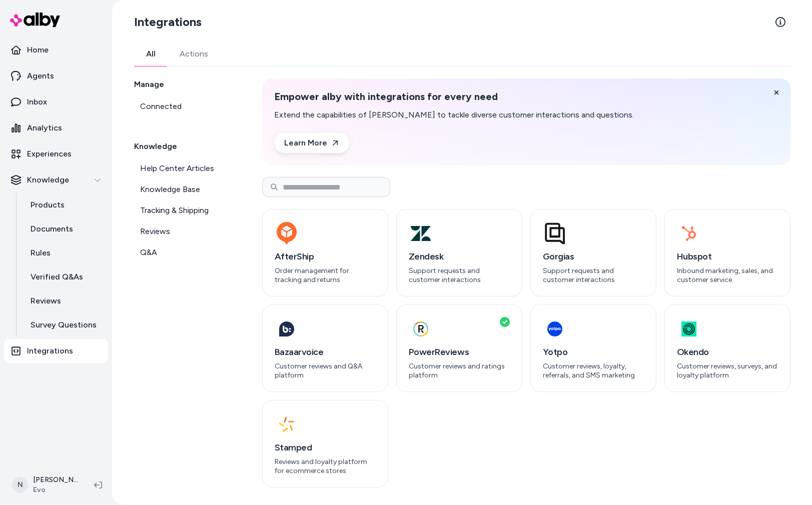 This screenshot has width=812, height=505. Describe the element at coordinates (48, 205) in the screenshot. I see `p: Products` at that location.